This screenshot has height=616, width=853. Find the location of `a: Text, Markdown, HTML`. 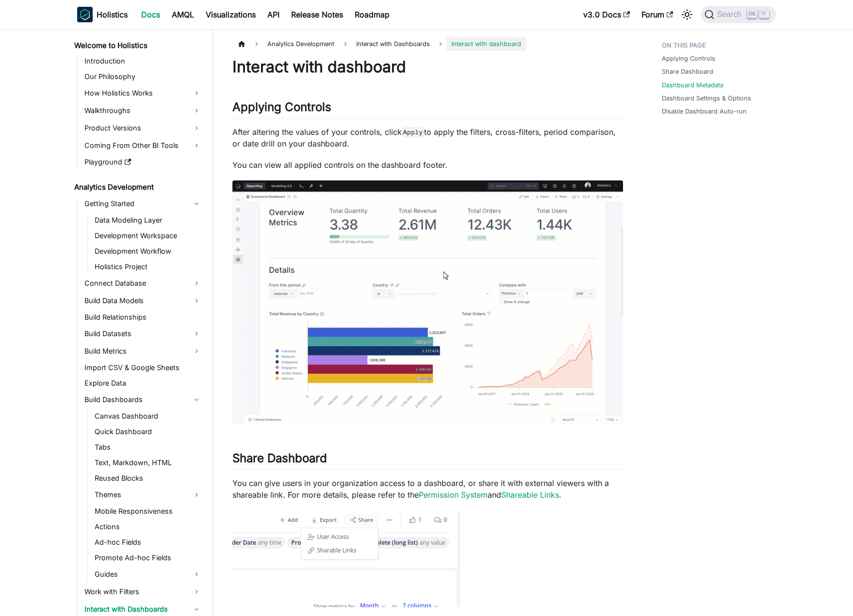

a: Text, Markdown, HTML is located at coordinates (148, 463).